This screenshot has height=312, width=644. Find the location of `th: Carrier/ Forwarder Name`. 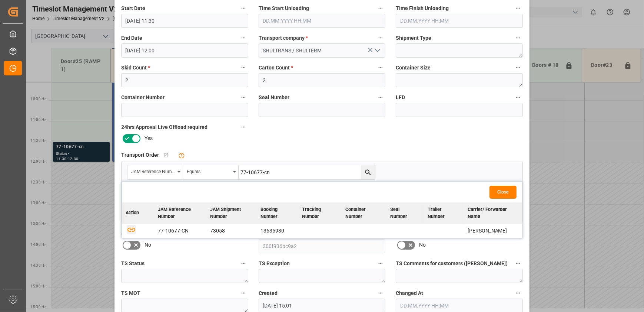

th: Carrier/ Forwarder Name is located at coordinates (493, 213).